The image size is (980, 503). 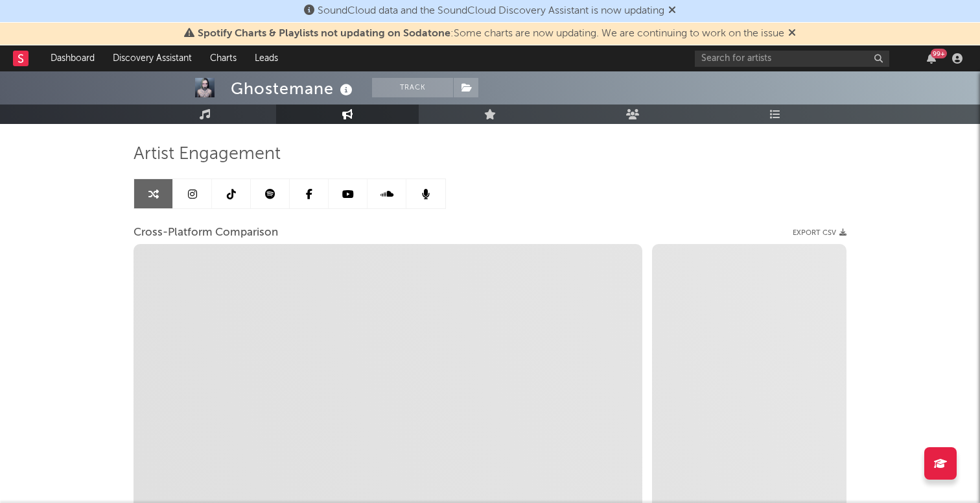 What do you see at coordinates (491, 34) in the screenshot?
I see `span: : Some charts are now updating. We are continuing to work on the issue` at bounding box center [491, 34].